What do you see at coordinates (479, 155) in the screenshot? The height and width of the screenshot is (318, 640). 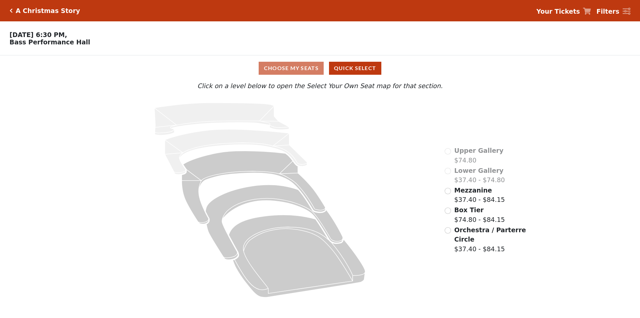 I see `label: $74.80` at bounding box center [479, 155].